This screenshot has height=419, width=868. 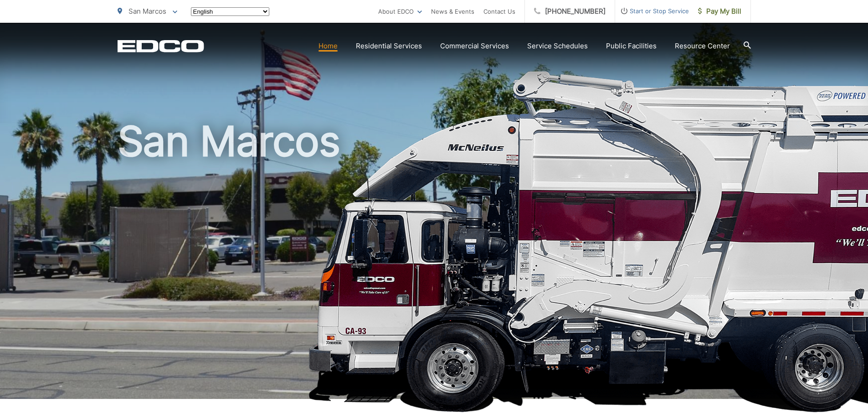 I want to click on span: San Marcos, so click(x=147, y=11).